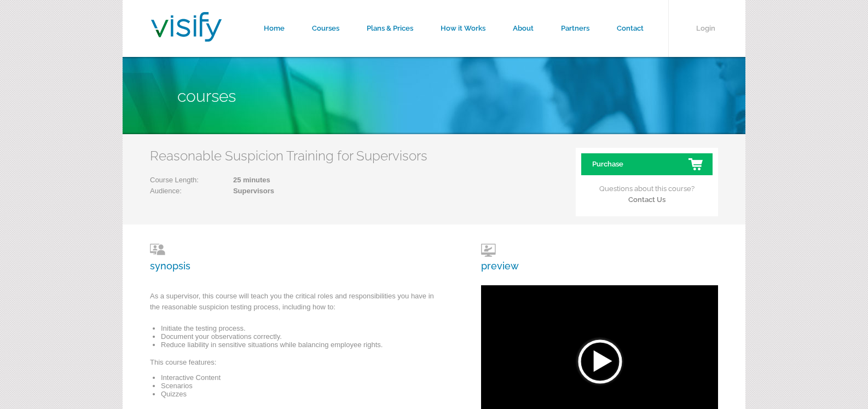 The image size is (868, 409). What do you see at coordinates (298, 365) in the screenshot?
I see `p: This course features:` at bounding box center [298, 365].